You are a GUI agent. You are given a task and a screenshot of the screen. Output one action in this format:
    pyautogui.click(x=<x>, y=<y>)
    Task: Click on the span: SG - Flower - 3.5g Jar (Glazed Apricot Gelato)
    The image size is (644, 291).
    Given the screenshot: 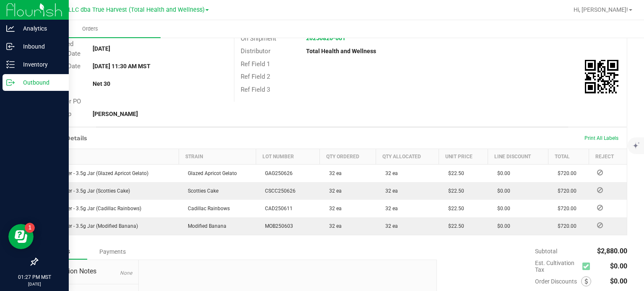 What is the action you would take?
    pyautogui.click(x=95, y=173)
    